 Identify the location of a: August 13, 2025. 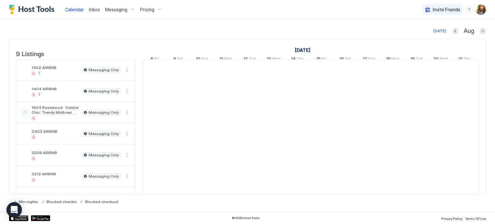
(273, 59).